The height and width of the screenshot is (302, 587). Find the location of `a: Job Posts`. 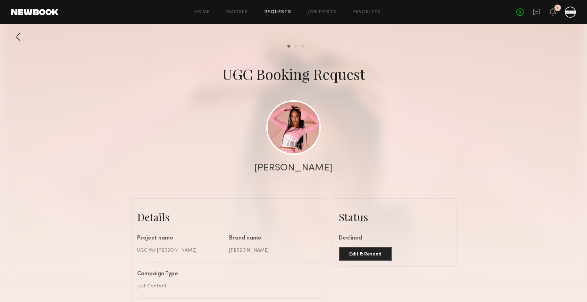

a: Job Posts is located at coordinates (322, 12).